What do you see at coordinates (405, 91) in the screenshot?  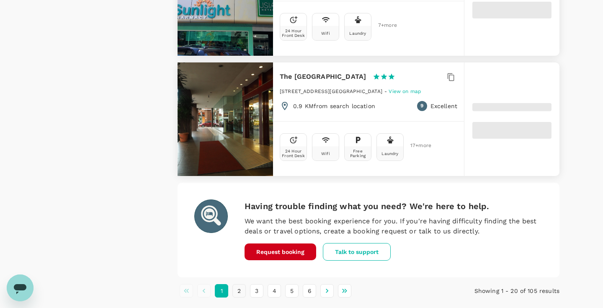 I see `span: View on map` at bounding box center [405, 91].